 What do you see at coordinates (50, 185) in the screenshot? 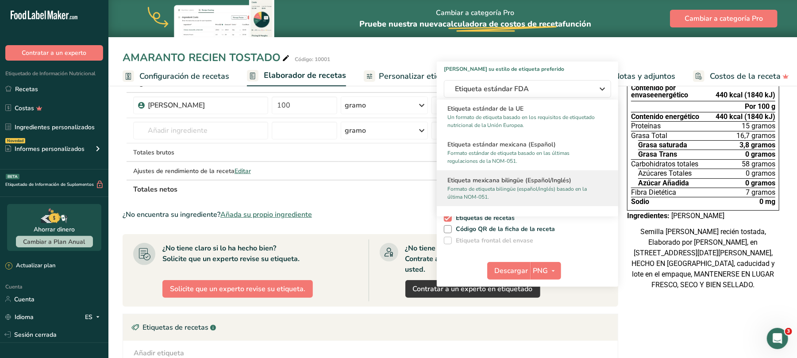
I see `font: Etiquetado de Información de Suplementos` at bounding box center [50, 185].